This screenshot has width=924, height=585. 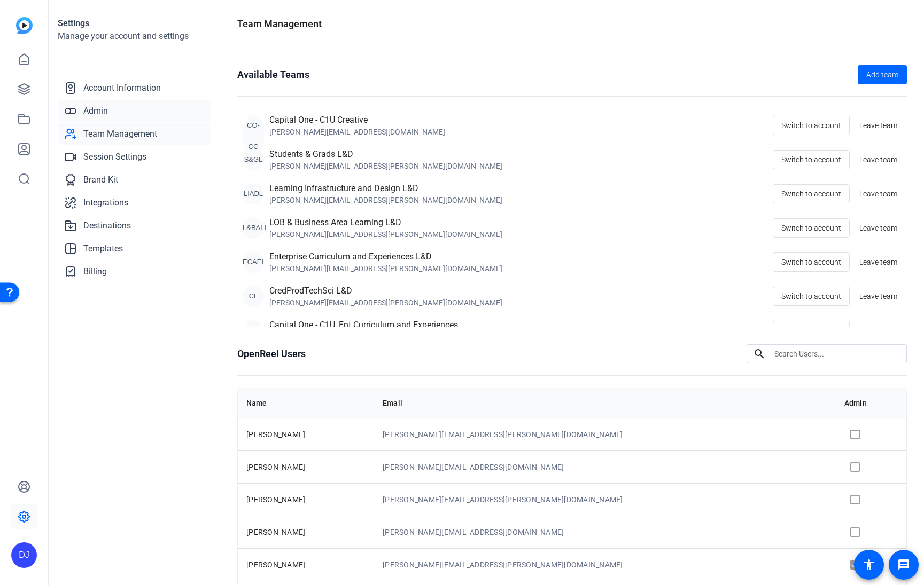 I want to click on div: Capital One - C1U Creative, so click(x=356, y=120).